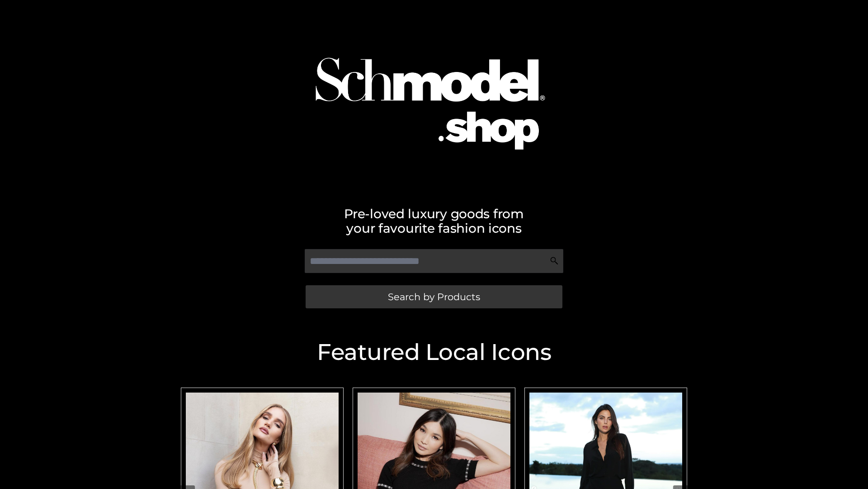 This screenshot has height=489, width=868. What do you see at coordinates (434, 221) in the screenshot?
I see `h2: Pre-loved luxury goods from your favourite fashion icons` at bounding box center [434, 221].